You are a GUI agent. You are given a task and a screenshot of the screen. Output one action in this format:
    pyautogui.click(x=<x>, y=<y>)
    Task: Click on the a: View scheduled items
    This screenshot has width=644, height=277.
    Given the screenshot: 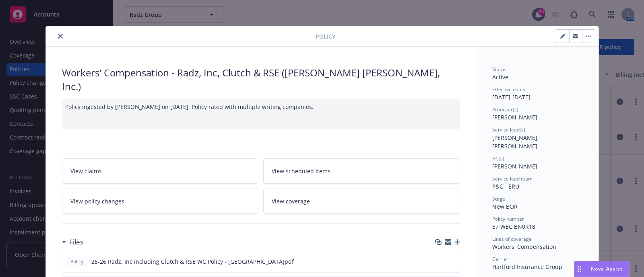 What is the action you would take?
    pyautogui.click(x=362, y=171)
    